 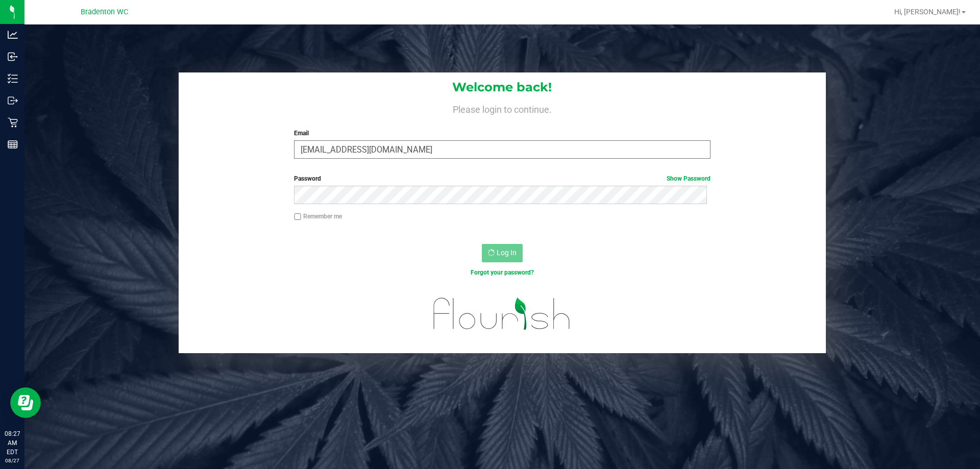 What do you see at coordinates (688, 179) in the screenshot?
I see `a: Show Password` at bounding box center [688, 179].